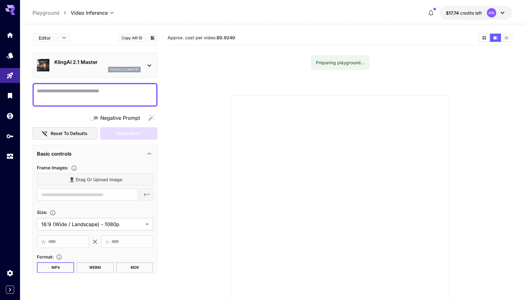 The height and width of the screenshot is (300, 525). I want to click on button: Upload frame images., so click(74, 168).